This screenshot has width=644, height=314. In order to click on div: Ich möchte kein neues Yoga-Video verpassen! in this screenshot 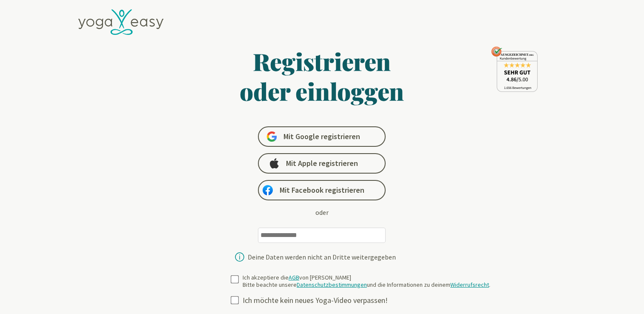, I will do `click(370, 300)`.